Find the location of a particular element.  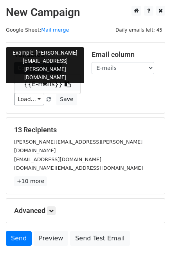

h5: 13 Recipients is located at coordinates (85, 130).